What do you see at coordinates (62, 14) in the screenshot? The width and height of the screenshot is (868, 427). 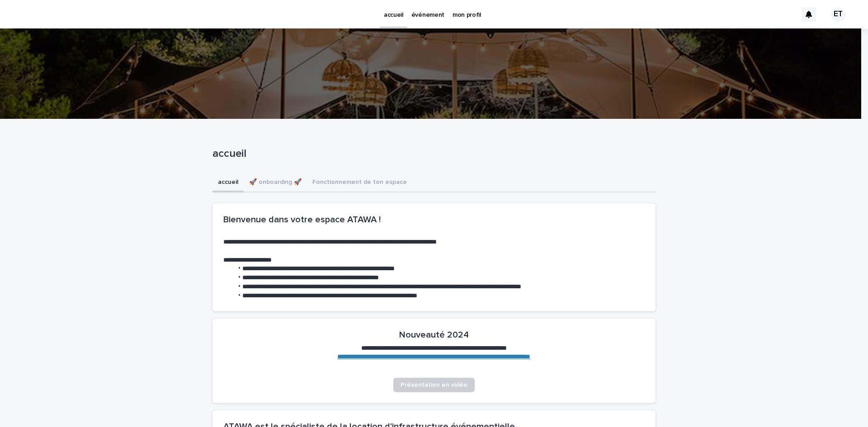 I see `img: Ls34BcGeRexTGTNfXpUC` at bounding box center [62, 14].